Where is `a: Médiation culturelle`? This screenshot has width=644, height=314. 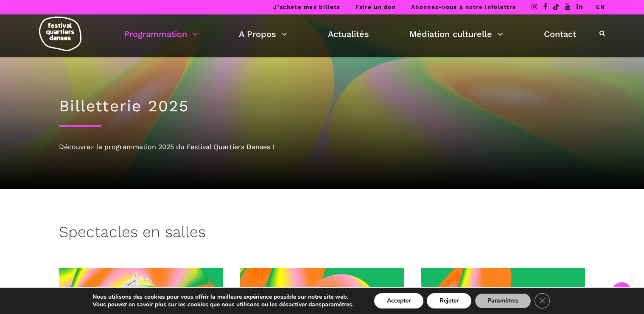
a: Médiation culturelle is located at coordinates (456, 34).